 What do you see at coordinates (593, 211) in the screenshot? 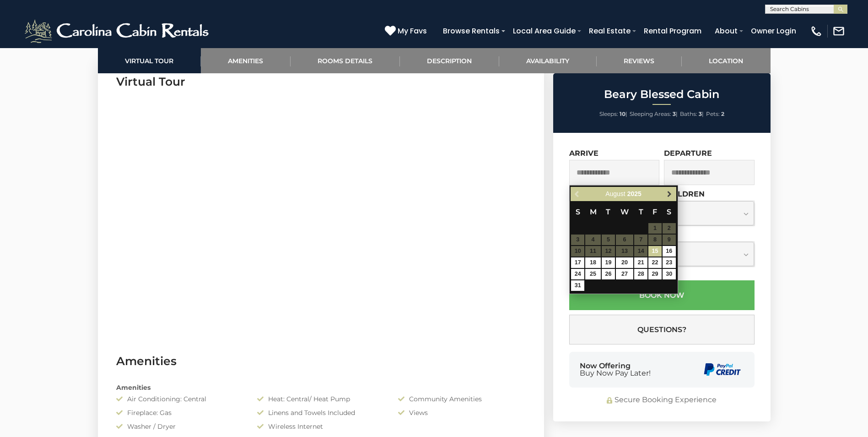
I see `span: Monday` at bounding box center [593, 211].